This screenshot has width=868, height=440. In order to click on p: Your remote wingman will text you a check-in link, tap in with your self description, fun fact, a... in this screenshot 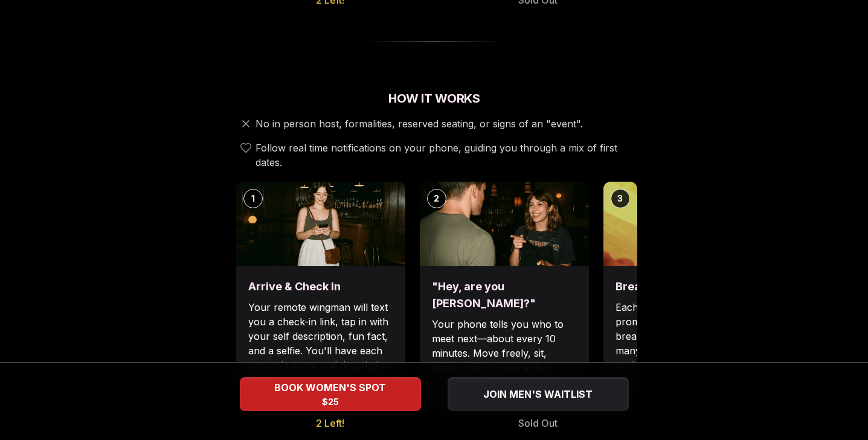, I will do `click(321, 343)`.